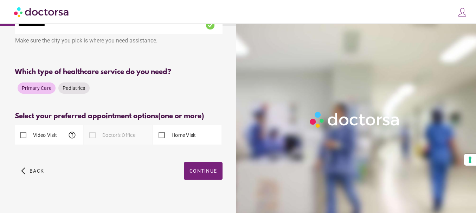 This screenshot has height=213, width=476. I want to click on img: Logo-Doctorsa-trans-White-partial-flat.png, so click(355, 120).